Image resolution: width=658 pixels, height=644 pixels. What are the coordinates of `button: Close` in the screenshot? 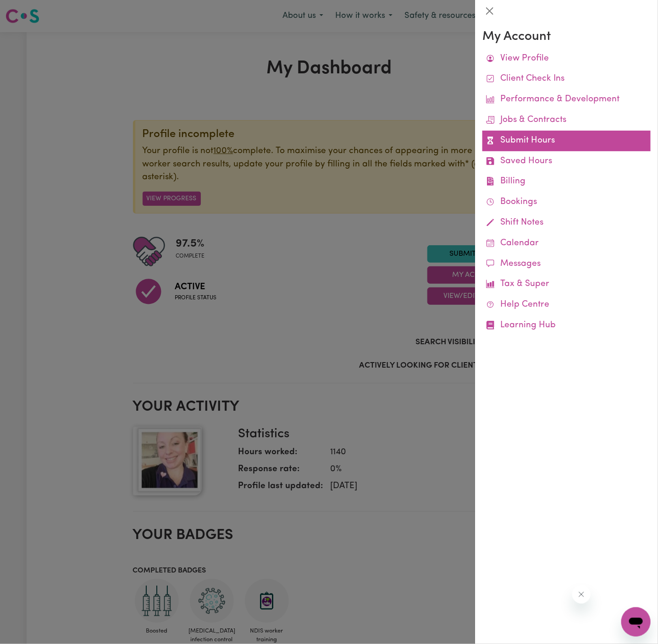 It's located at (490, 11).